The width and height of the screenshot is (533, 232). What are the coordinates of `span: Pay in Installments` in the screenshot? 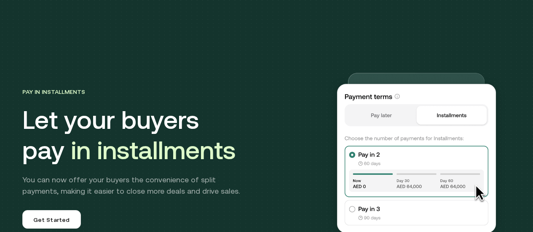 It's located at (54, 92).